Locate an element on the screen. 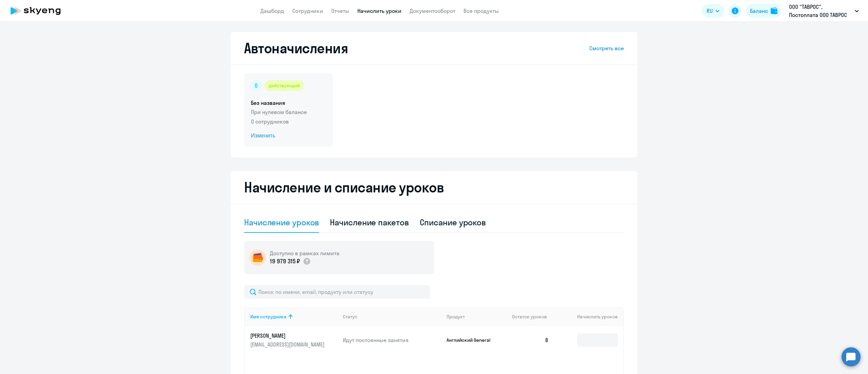 Image resolution: width=868 pixels, height=374 pixels. div: Списание уроков is located at coordinates (453, 223).